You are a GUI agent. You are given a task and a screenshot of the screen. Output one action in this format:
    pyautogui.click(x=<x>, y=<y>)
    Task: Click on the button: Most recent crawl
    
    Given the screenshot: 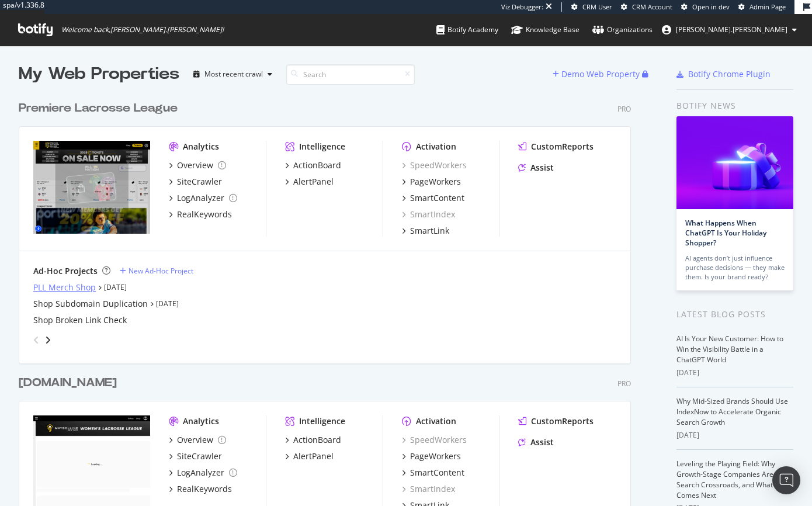 What is the action you would take?
    pyautogui.click(x=232, y=74)
    